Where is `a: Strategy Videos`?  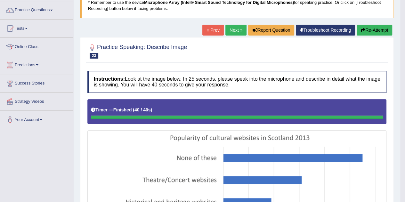 a: Strategy Videos is located at coordinates (37, 101).